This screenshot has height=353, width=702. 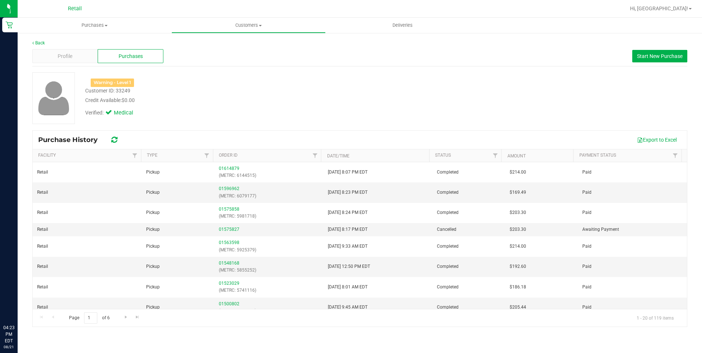 What do you see at coordinates (655, 318) in the screenshot?
I see `span: 1 - 20 of 119 items` at bounding box center [655, 318].